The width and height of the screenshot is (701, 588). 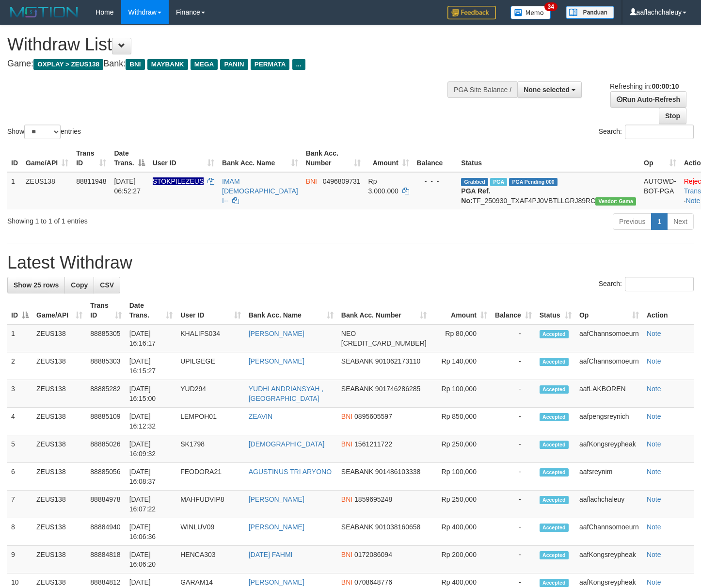 What do you see at coordinates (342, 181) in the screenshot?
I see `span: Copy 0496809731 to clipboard` at bounding box center [342, 181].